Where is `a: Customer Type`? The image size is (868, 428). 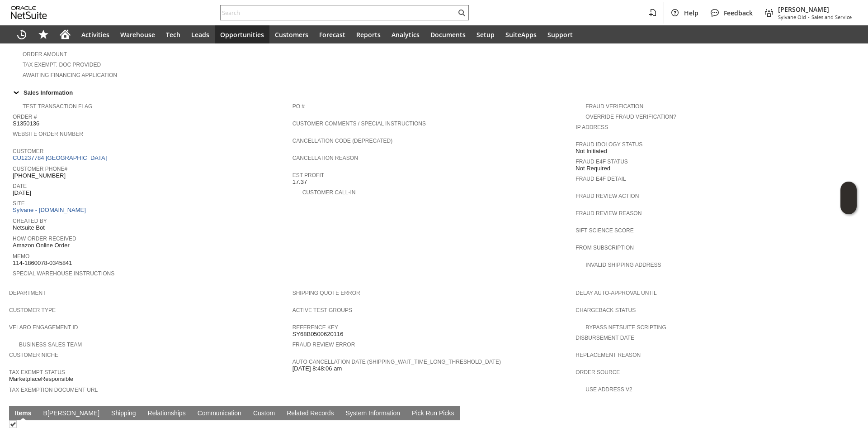 a: Customer Type is located at coordinates (32, 310).